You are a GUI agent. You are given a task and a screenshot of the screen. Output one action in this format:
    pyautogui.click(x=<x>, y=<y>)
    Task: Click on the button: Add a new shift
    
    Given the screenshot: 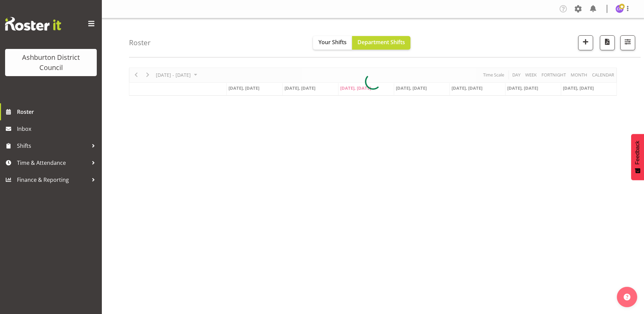 What is the action you would take?
    pyautogui.click(x=585, y=43)
    